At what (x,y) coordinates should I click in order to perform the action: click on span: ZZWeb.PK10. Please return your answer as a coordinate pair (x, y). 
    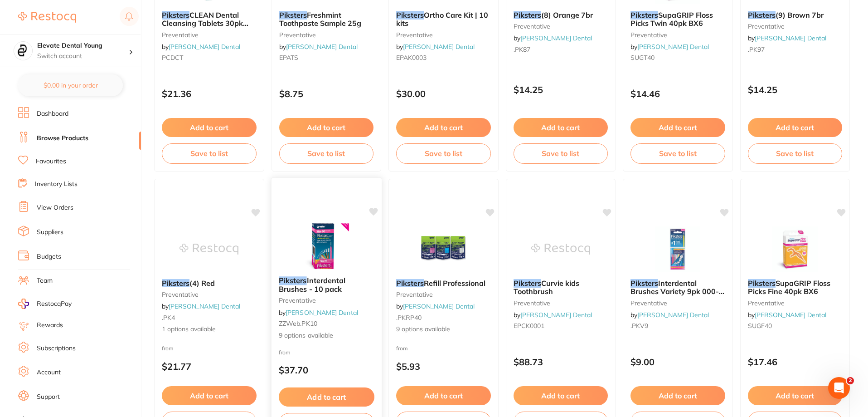
    Looking at the image, I should click on (297, 324).